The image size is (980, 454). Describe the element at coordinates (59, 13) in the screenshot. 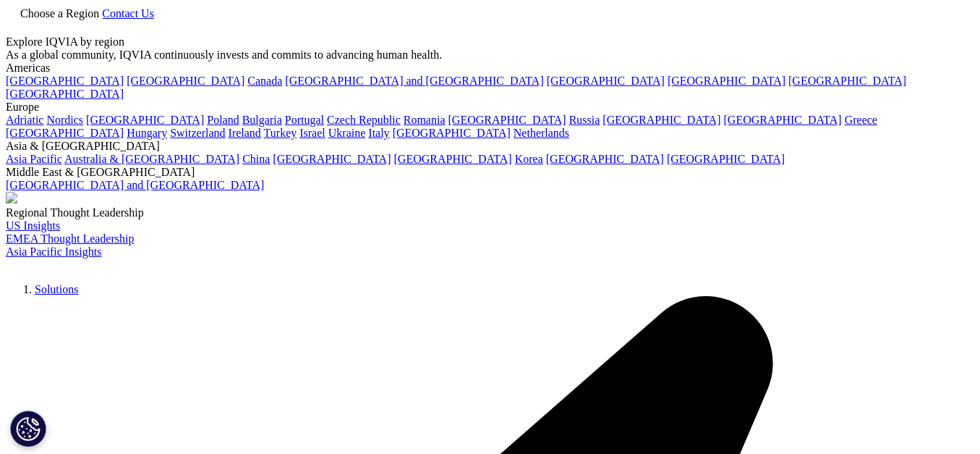

I see `span: Choose a Region` at that location.